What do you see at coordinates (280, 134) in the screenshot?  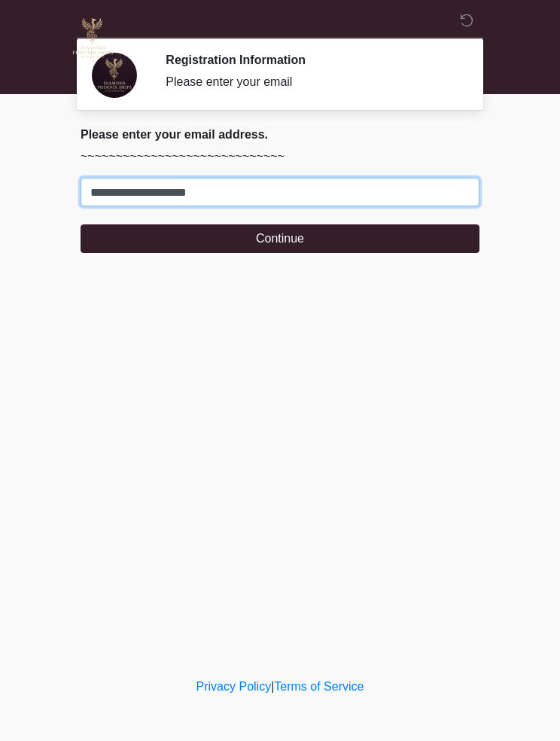 I see `h2: Please enter your email address.` at bounding box center [280, 134].